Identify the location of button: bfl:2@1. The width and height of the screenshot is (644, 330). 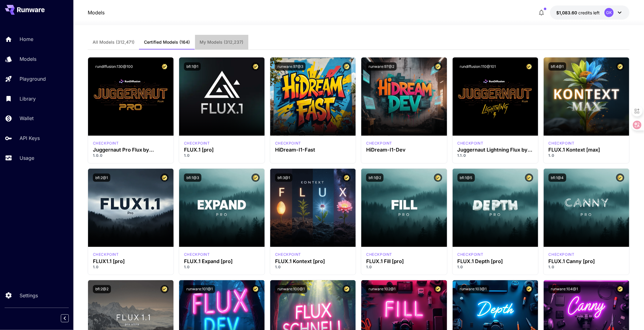
(102, 178).